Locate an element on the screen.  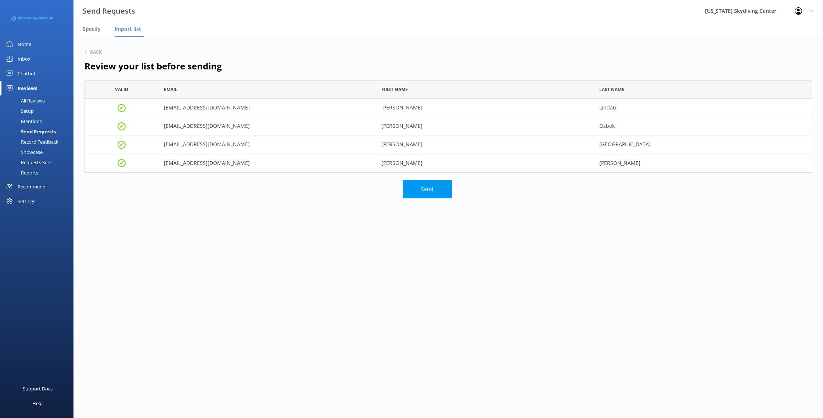
span: Last Name is located at coordinates (612, 89).